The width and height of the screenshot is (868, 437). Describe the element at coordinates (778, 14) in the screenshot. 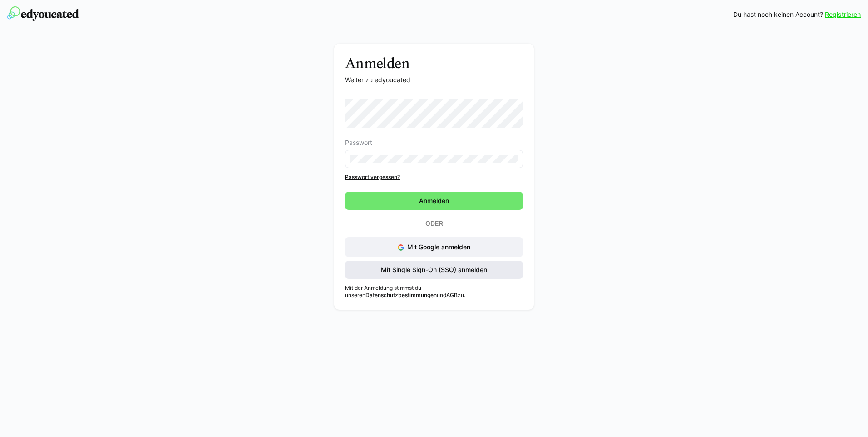

I see `span: Du hast noch keinen Account?` at that location.